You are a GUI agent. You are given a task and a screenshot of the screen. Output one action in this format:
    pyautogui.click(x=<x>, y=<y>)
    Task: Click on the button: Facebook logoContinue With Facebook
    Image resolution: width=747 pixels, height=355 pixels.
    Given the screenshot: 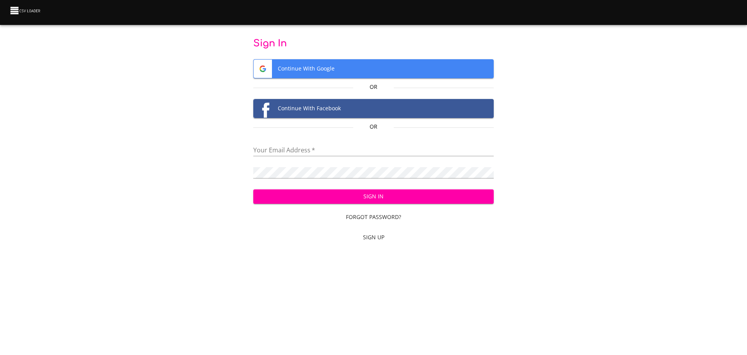 What is the action you would take?
    pyautogui.click(x=374, y=108)
    